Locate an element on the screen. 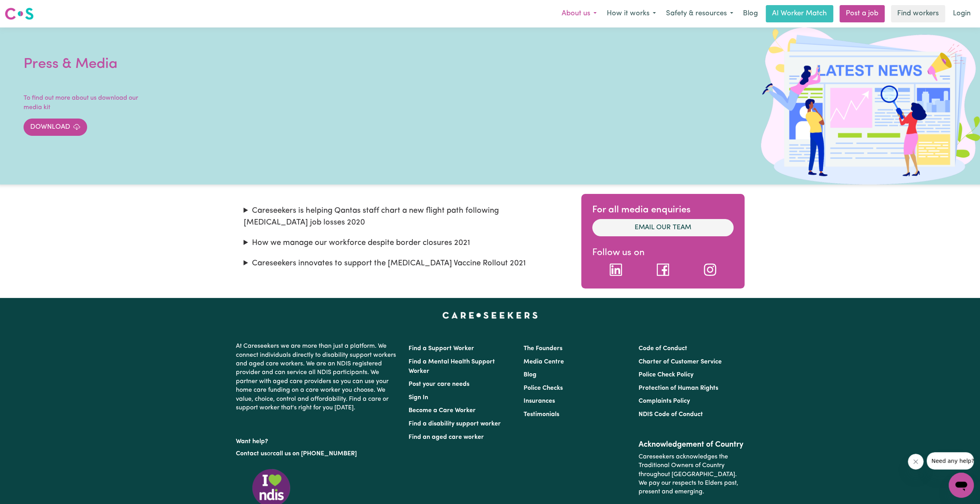 The image size is (980, 504). p: At Careseekers we are more than just a platform. We connect individuals directly to disability su... is located at coordinates (318, 377).